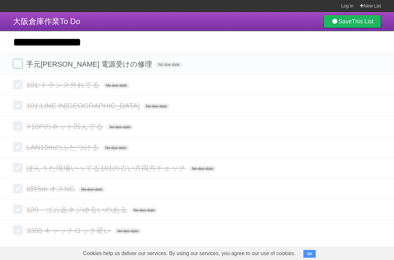 The image size is (394, 260). I want to click on span: 3300 キャッチロック硬い, so click(70, 230).